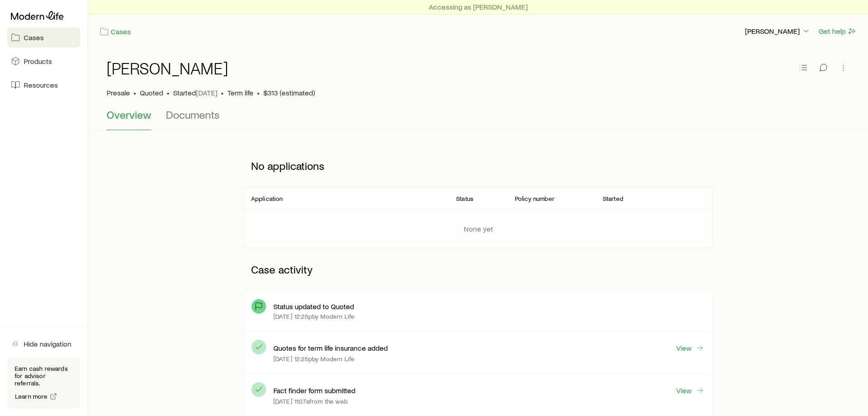  Describe the element at coordinates (44, 85) in the screenshot. I see `a: Resources` at that location.